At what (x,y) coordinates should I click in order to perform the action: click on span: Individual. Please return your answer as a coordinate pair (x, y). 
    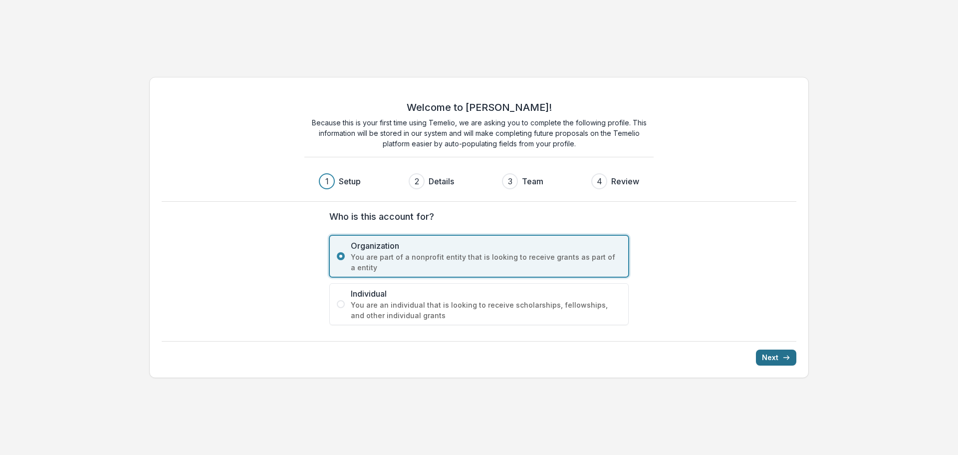
    Looking at the image, I should click on (486, 293).